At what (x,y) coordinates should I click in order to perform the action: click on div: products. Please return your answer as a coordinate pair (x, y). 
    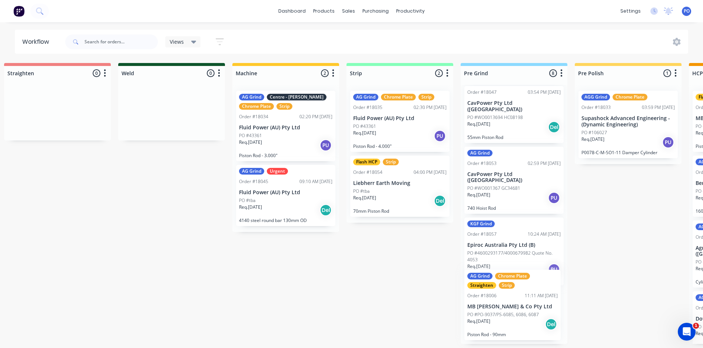
    Looking at the image, I should click on (324, 11).